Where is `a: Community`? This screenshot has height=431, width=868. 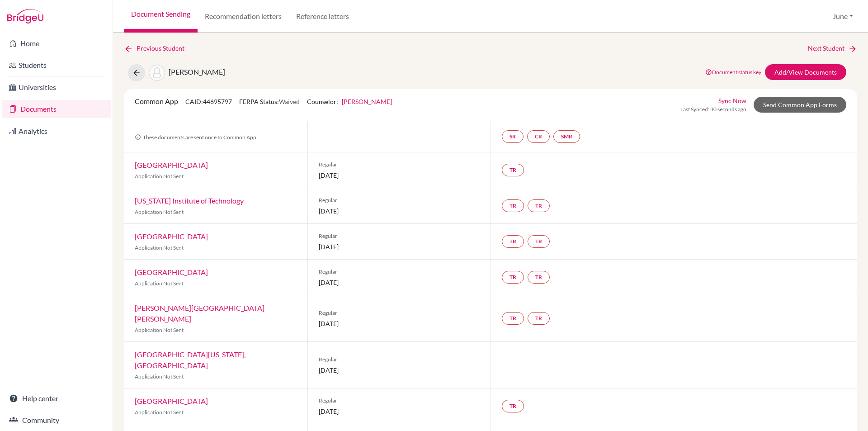 a: Community is located at coordinates (56, 420).